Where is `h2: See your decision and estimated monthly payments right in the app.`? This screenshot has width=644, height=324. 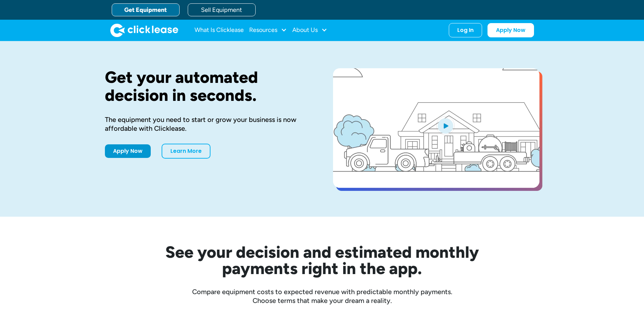 h2: See your decision and estimated monthly payments right in the app. is located at coordinates (322, 260).